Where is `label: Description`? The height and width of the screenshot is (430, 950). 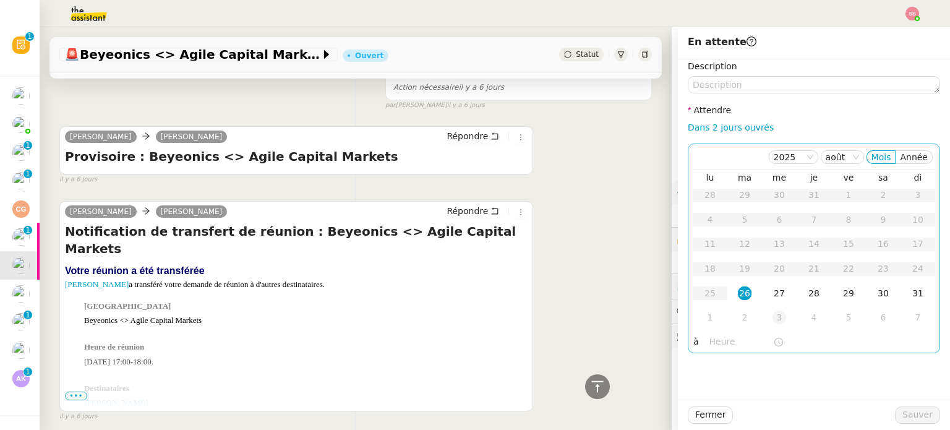 label: Description is located at coordinates (712, 66).